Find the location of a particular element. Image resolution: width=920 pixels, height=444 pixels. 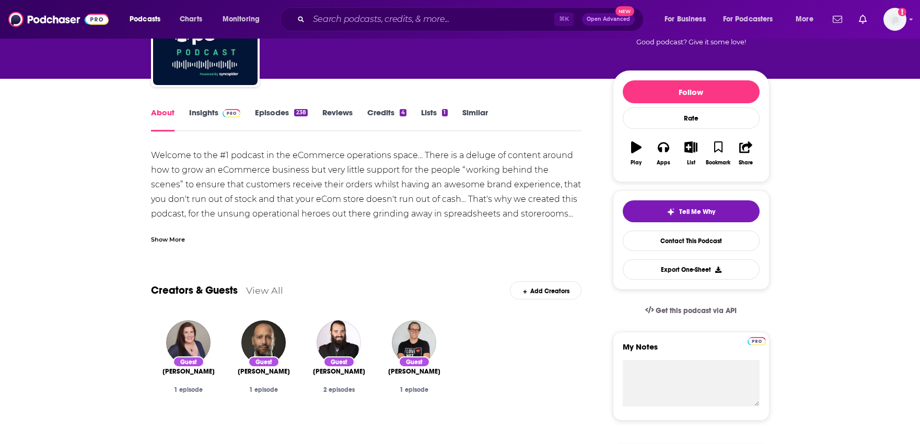

div: 4 is located at coordinates (403, 113).